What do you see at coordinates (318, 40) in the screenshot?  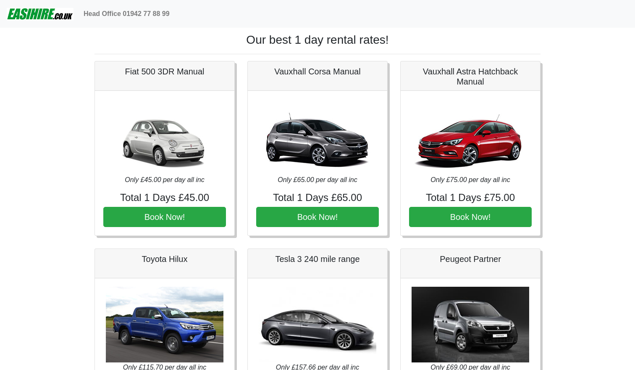 I see `h1: Our best 1 day rental rates!` at bounding box center [318, 40].